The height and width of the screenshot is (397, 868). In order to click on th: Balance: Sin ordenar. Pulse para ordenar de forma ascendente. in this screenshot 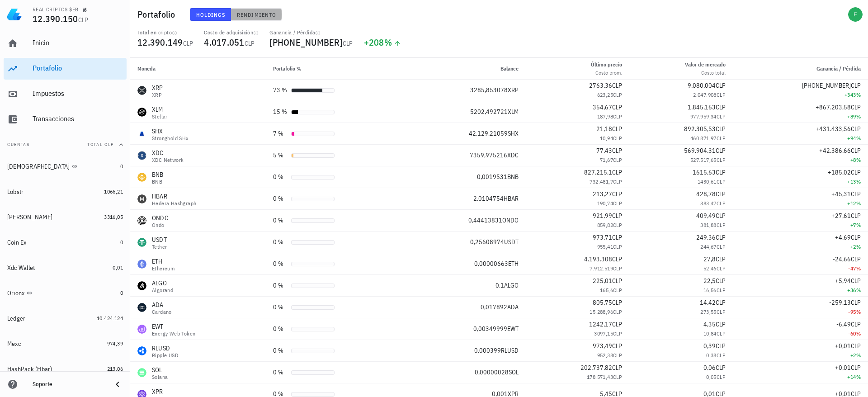, I will do `click(466, 69)`.